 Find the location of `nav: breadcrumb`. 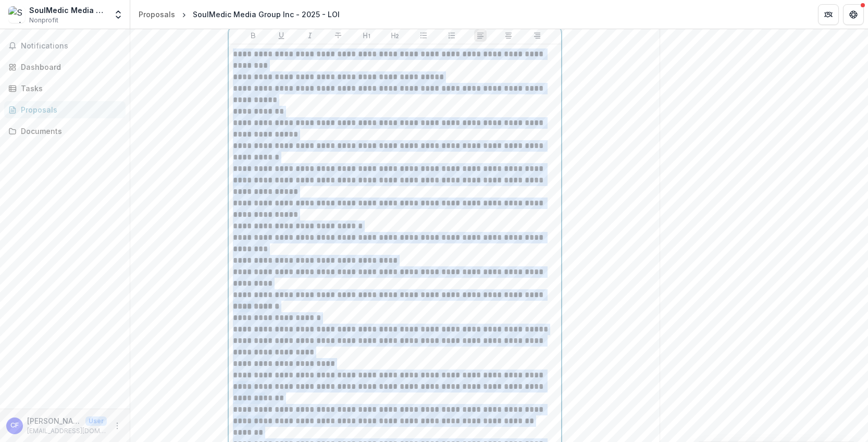

nav: breadcrumb is located at coordinates (239, 14).